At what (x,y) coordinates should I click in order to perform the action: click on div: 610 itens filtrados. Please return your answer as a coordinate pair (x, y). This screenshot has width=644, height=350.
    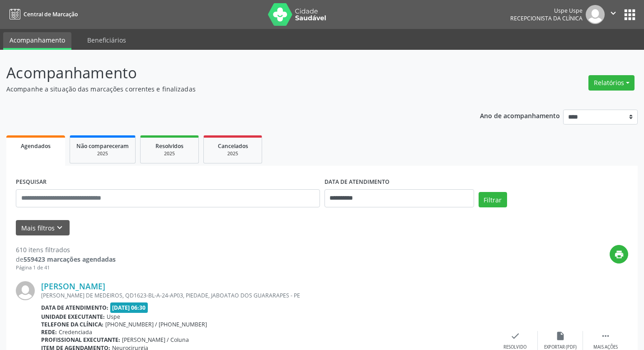
    Looking at the image, I should click on (66, 249).